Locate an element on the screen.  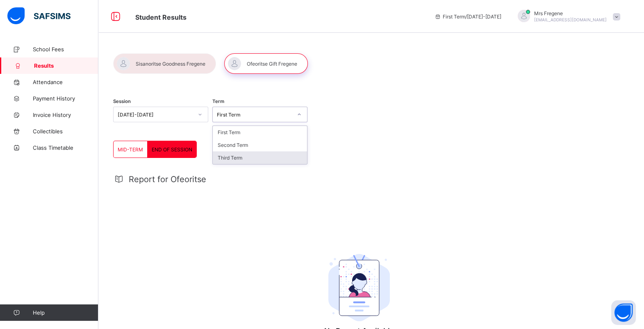
div: MrsFregene is located at coordinates (567, 16).